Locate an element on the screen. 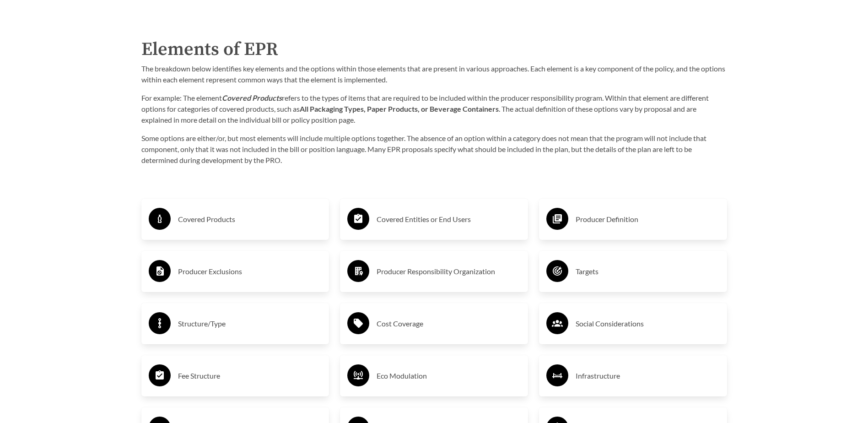 The width and height of the screenshot is (868, 423). h3: Infrastructure is located at coordinates (647, 376).